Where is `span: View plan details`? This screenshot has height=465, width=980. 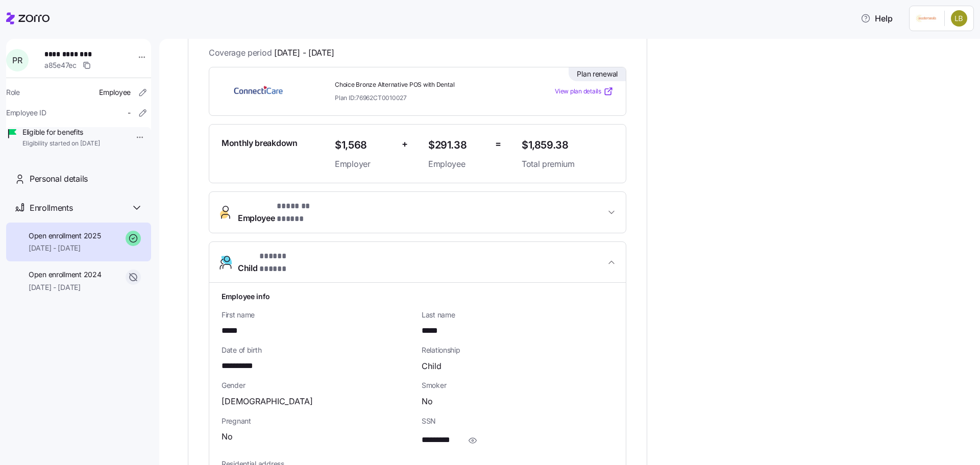
span: View plan details is located at coordinates (578, 91).